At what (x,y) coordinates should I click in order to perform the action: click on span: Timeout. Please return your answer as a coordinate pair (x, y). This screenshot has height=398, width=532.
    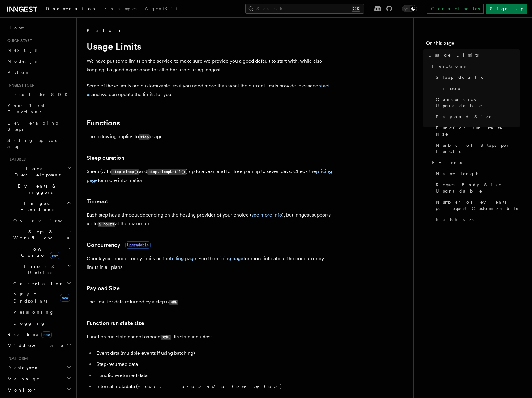
    Looking at the image, I should click on (449, 88).